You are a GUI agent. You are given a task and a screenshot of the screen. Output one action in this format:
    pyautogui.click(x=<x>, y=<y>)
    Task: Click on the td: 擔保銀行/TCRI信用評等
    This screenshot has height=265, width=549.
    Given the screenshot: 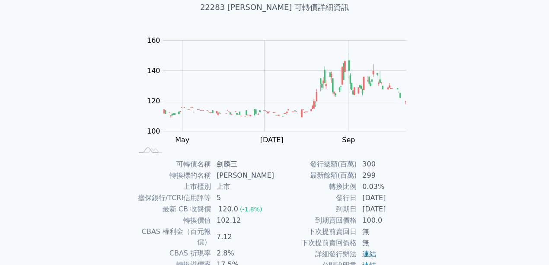 What is the action you would take?
    pyautogui.click(x=172, y=198)
    